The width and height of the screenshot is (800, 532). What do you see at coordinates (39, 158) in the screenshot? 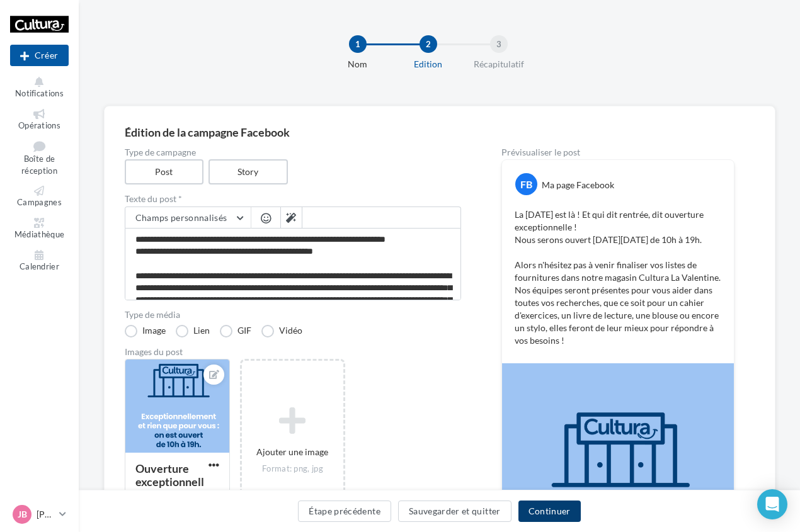
I see `a: Boîte de réception` at bounding box center [39, 158].